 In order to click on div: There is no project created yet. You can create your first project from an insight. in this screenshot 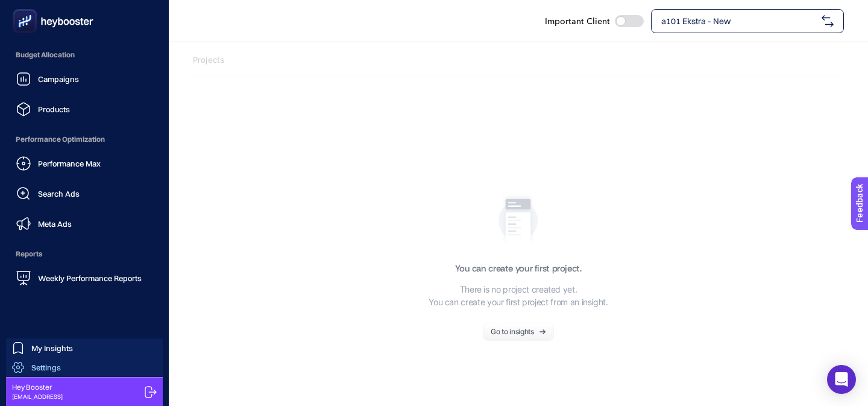, I will do `click(518, 295)`.